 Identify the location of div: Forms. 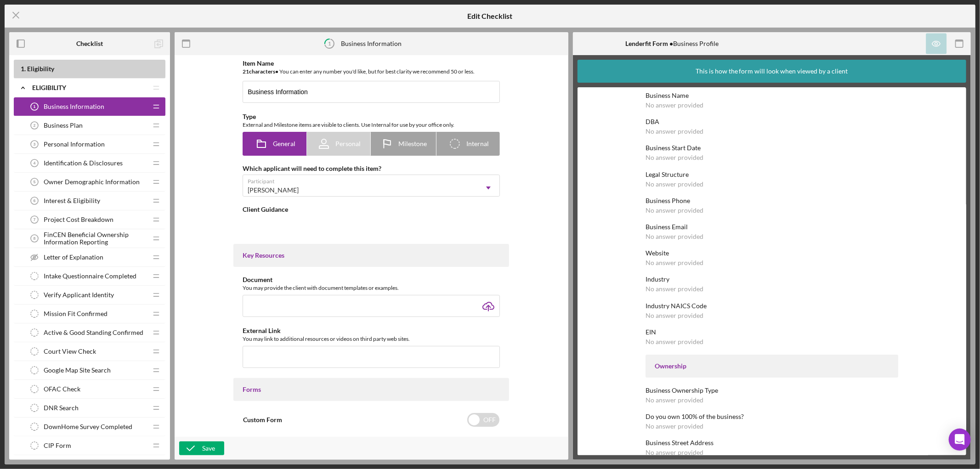
(371, 389).